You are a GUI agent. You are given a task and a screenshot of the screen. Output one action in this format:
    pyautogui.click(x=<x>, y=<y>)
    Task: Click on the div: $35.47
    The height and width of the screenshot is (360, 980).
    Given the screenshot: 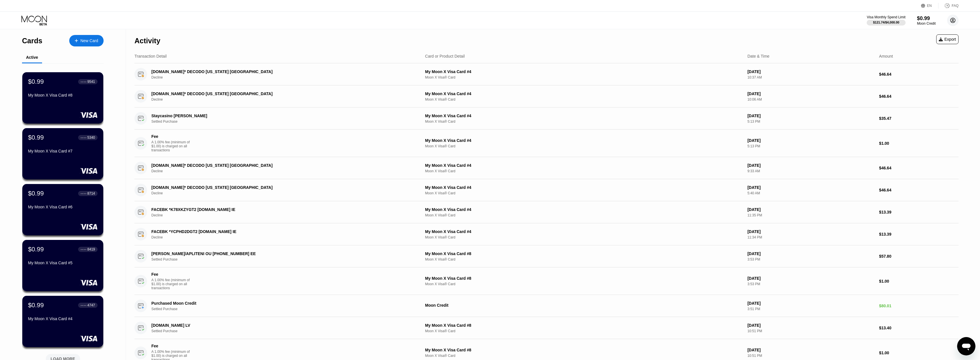 What is the action you would take?
    pyautogui.click(x=919, y=119)
    